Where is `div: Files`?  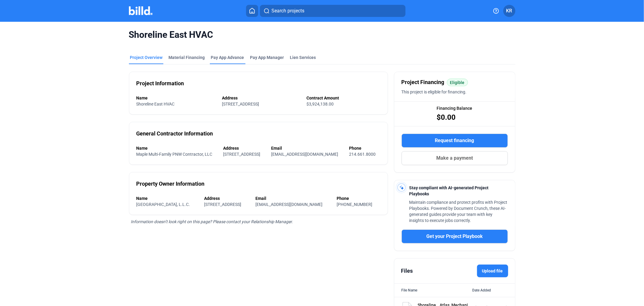 div: Files is located at coordinates (407, 271).